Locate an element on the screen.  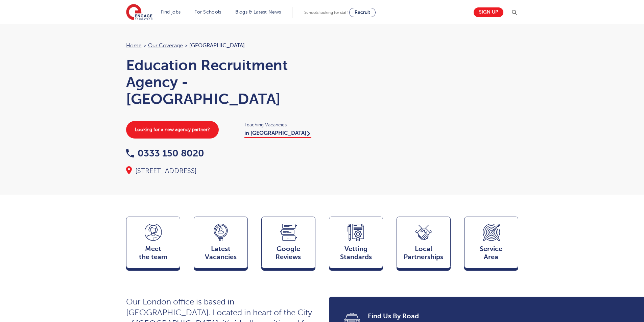
span: Teaching Vacancies is located at coordinates (280, 125).